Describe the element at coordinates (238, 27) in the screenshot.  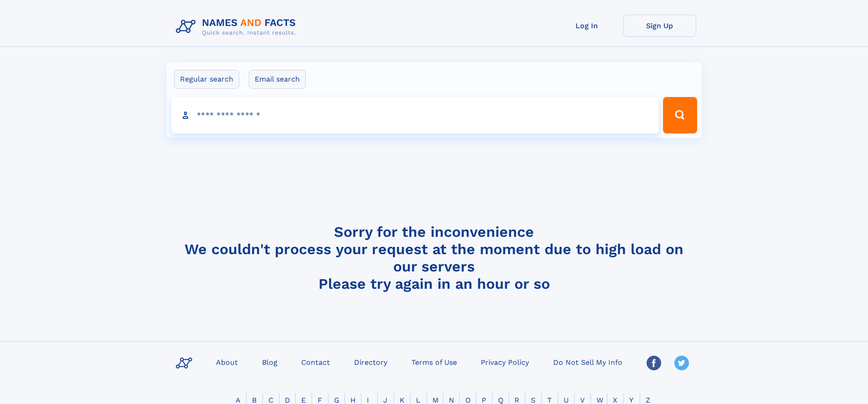
I see `img: Logo Names and Facts` at that location.